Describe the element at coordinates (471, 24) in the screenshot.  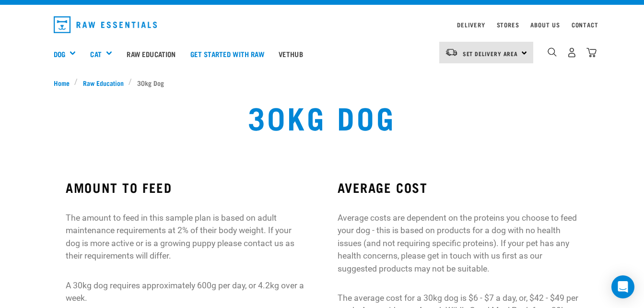
I see `a: Delivery` at that location.